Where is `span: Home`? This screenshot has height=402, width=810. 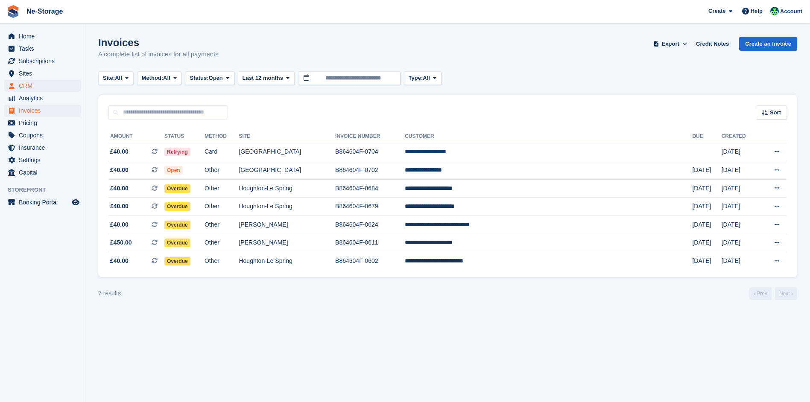 span: Home is located at coordinates (44, 36).